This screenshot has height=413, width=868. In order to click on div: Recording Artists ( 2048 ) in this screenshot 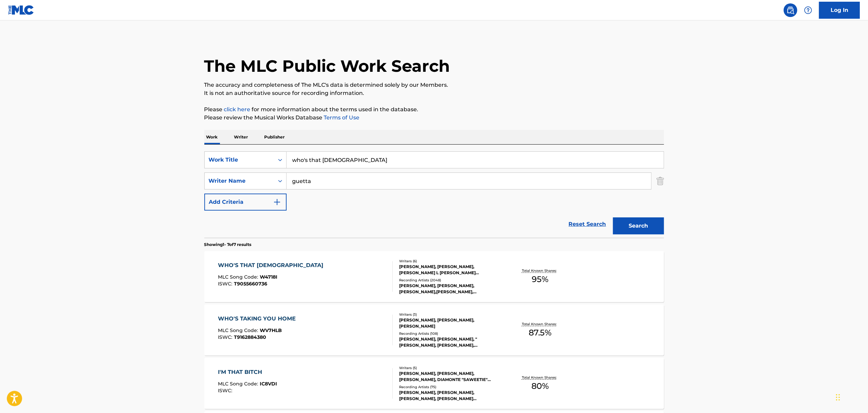, I will do `click(451, 280)`.